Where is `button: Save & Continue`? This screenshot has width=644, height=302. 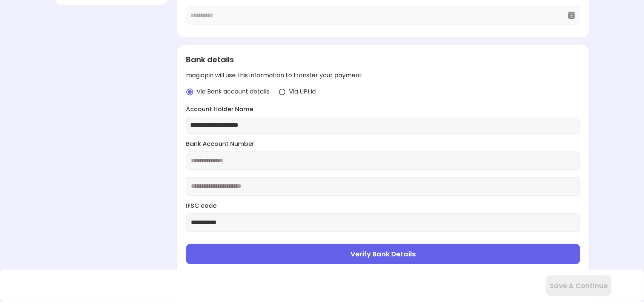
button: Save & Continue is located at coordinates (579, 286).